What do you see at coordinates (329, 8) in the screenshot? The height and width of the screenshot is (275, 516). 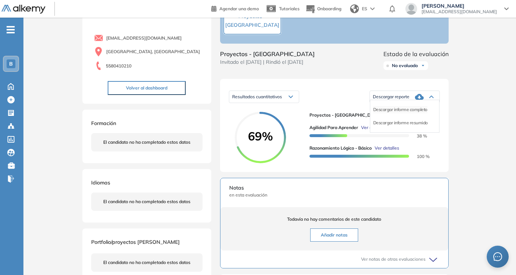 I see `span: Onboarding` at bounding box center [329, 8].